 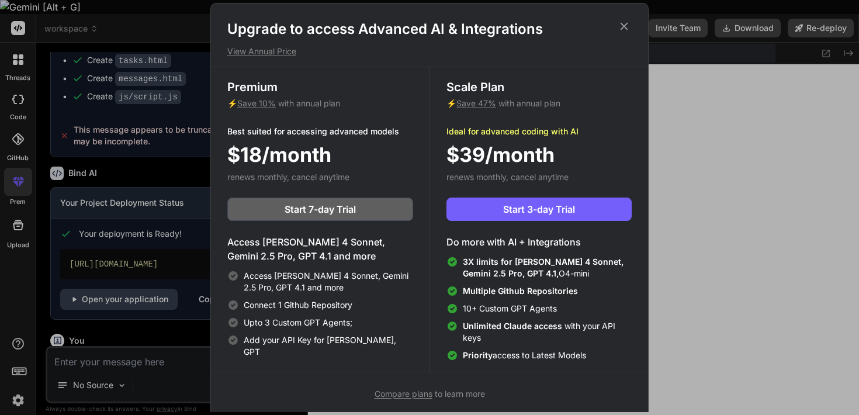 I want to click on span: $39/month, so click(x=500, y=154).